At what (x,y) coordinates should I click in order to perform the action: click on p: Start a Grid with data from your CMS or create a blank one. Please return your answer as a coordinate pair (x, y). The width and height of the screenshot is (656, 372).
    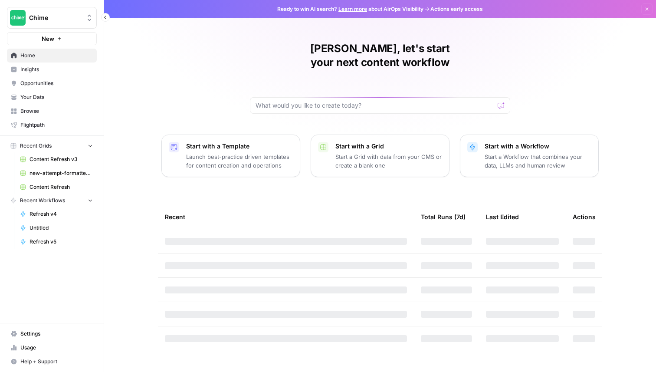
    Looking at the image, I should click on (389, 161).